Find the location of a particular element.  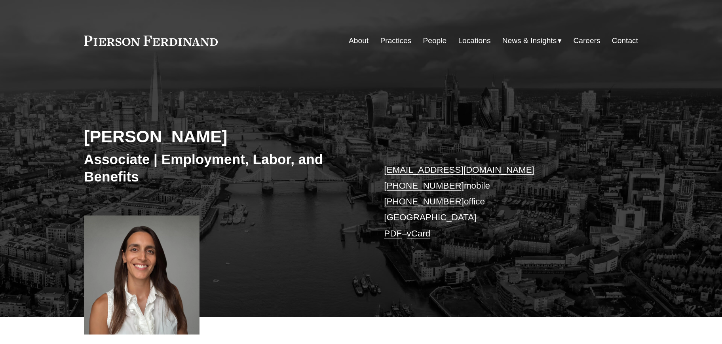

span: News & Insights is located at coordinates (529, 41).